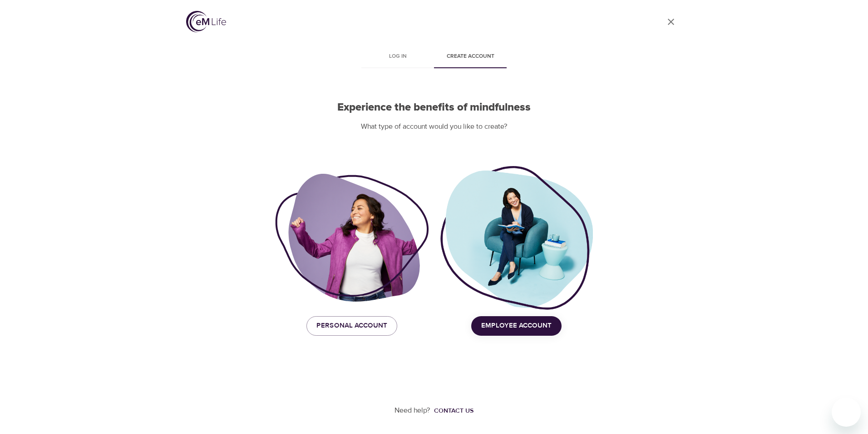 The width and height of the screenshot is (868, 434). What do you see at coordinates (516, 325) in the screenshot?
I see `span: Employee Account` at bounding box center [516, 325].